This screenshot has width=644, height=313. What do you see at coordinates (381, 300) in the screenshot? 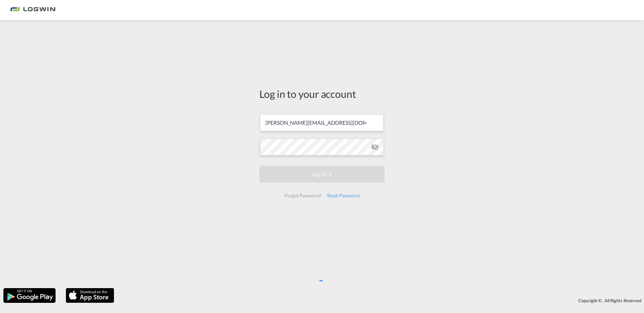
I see `div: Copyright © . All Rights Reserved` at bounding box center [381, 300].